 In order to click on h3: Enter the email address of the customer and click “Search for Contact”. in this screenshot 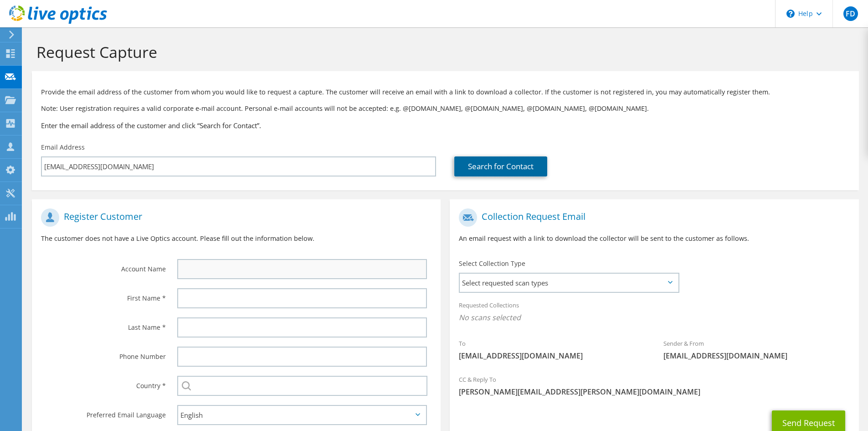, I will do `click(446, 125)`.